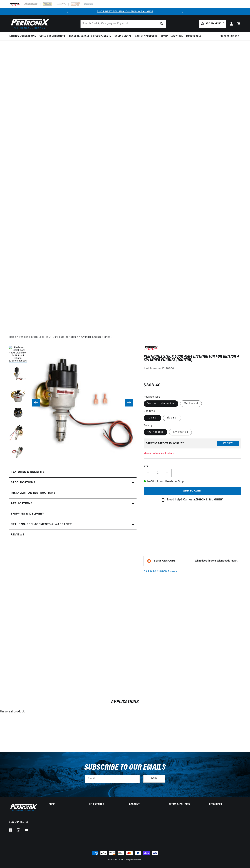 This screenshot has height=868, width=250. I want to click on h2: Shop, so click(65, 805).